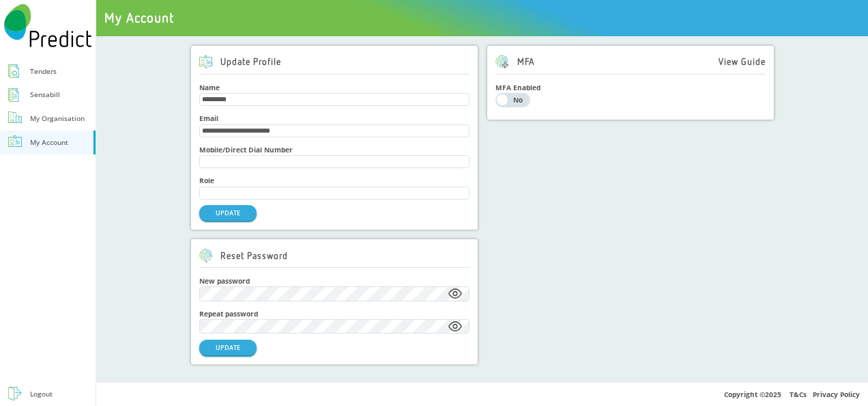  What do you see at coordinates (334, 118) in the screenshot?
I see `h4: Email` at bounding box center [334, 118].